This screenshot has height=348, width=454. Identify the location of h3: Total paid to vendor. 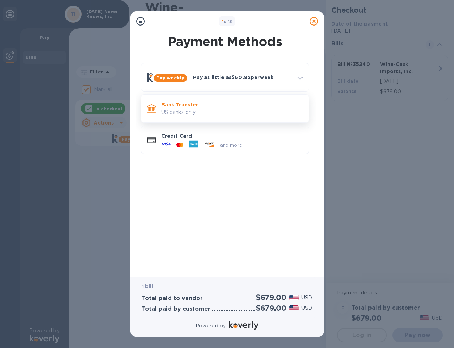
(172, 299).